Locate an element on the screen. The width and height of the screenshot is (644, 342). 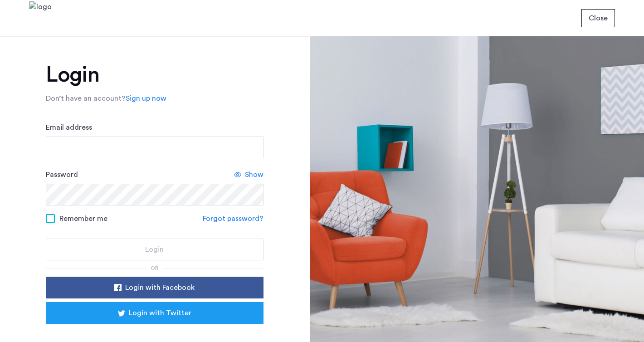
a: Sign up now is located at coordinates (146, 99).